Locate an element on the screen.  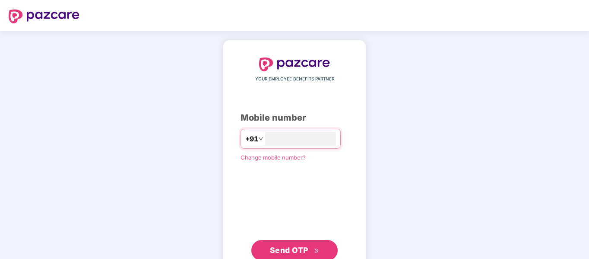
span: Send OTP is located at coordinates (289, 250).